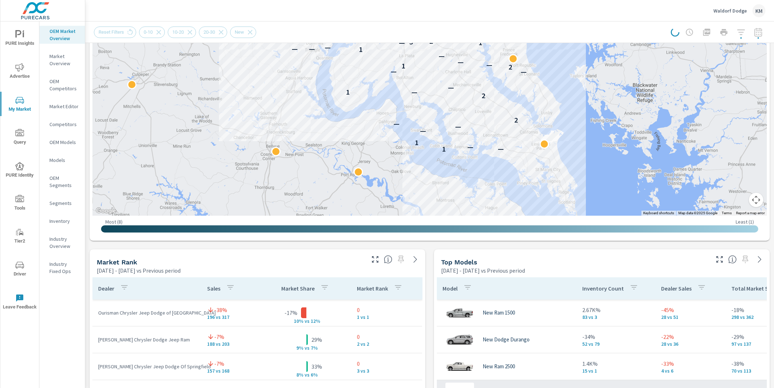 The height and width of the screenshot is (388, 774). What do you see at coordinates (697, 213) in the screenshot?
I see `span: Map data ©2025 Google` at bounding box center [697, 213].